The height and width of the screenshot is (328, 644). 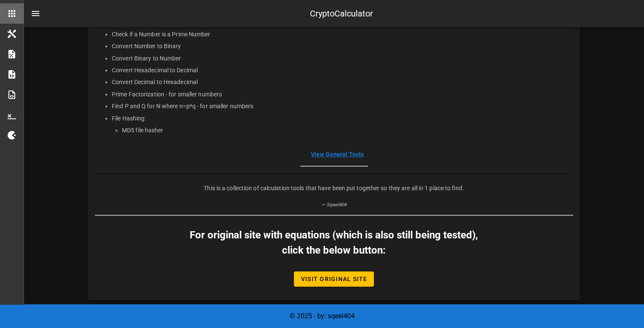 What do you see at coordinates (337, 154) in the screenshot?
I see `a: View General Tools` at bounding box center [337, 154].